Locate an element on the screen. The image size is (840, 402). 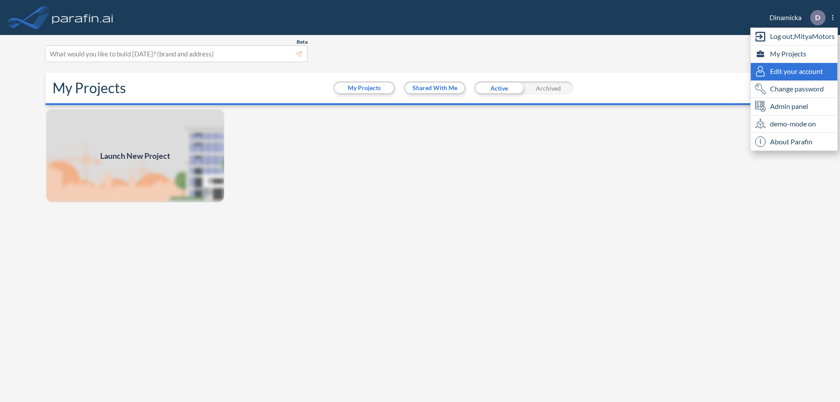
button: My Projects is located at coordinates (364, 88).